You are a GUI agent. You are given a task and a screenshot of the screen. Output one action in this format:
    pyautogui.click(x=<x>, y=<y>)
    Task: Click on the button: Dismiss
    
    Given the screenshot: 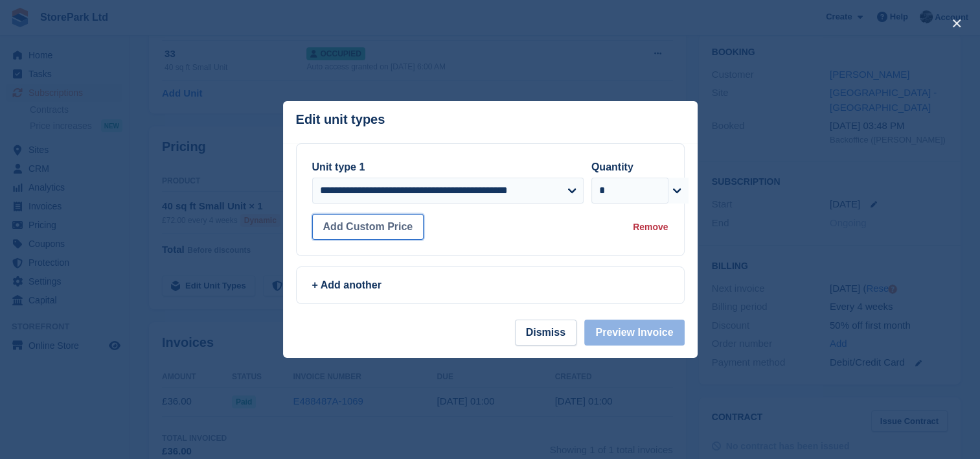 What is the action you would take?
    pyautogui.click(x=545, y=332)
    